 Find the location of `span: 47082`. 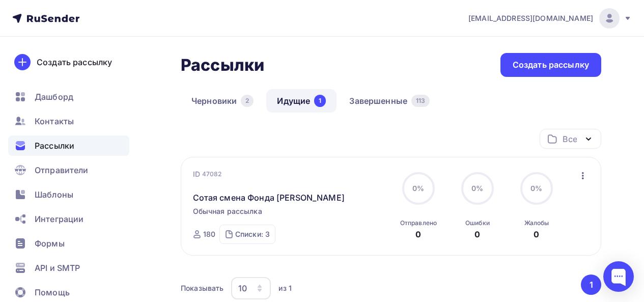

span: 47082 is located at coordinates (212, 174).